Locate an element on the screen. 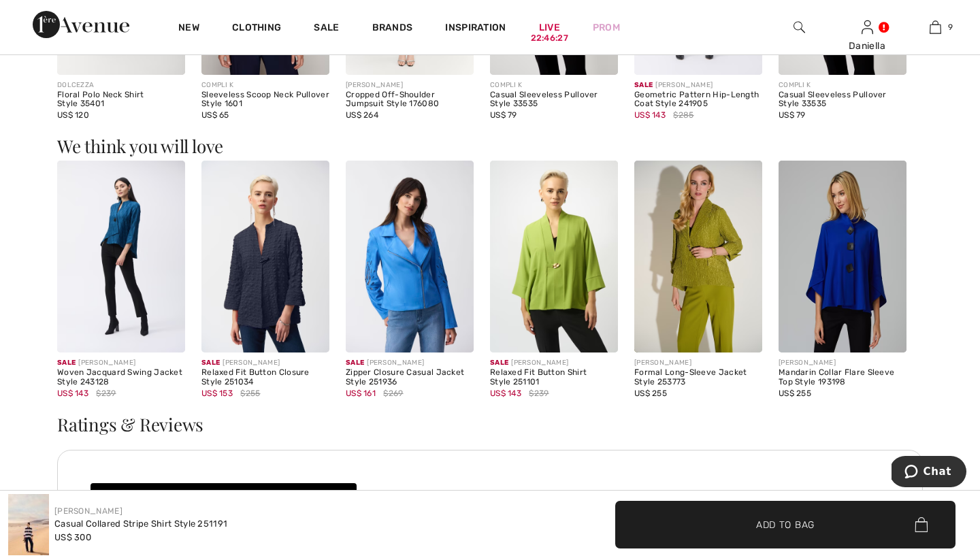 The width and height of the screenshot is (980, 558). div: Floral Polo Neck Shirt Style 35401 is located at coordinates (122, 100).